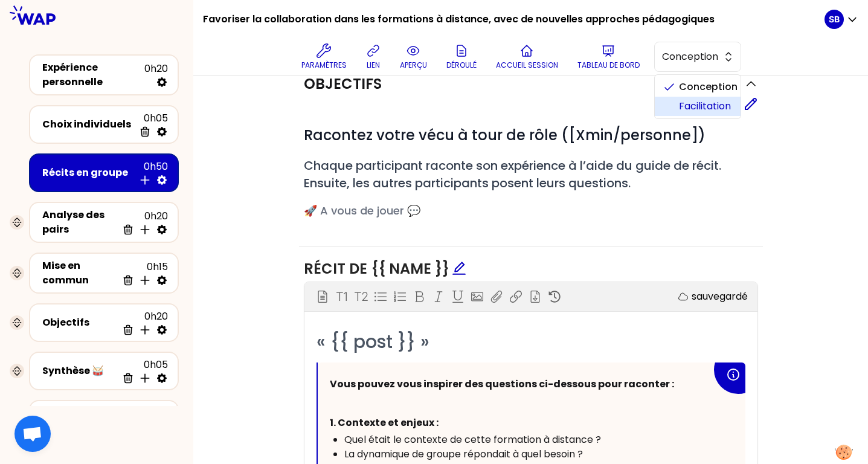 The image size is (868, 464). I want to click on p: Tableau de bord, so click(608, 65).